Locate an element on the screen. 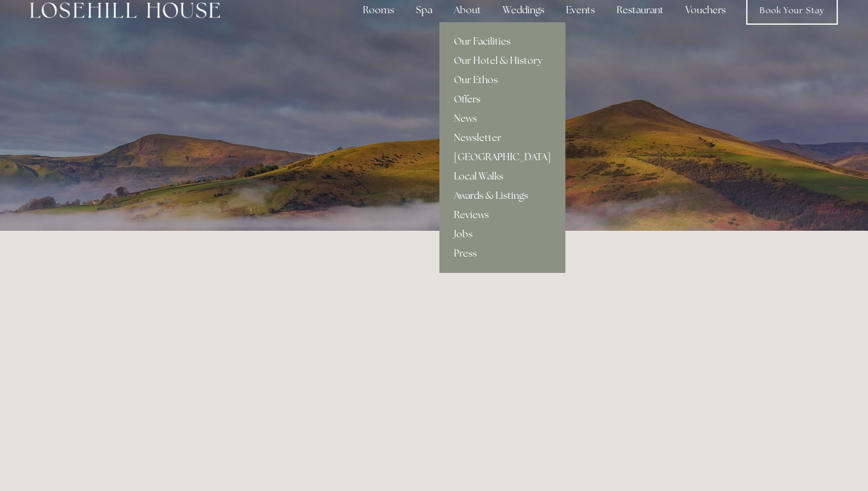  a: Jobs is located at coordinates (502, 235).